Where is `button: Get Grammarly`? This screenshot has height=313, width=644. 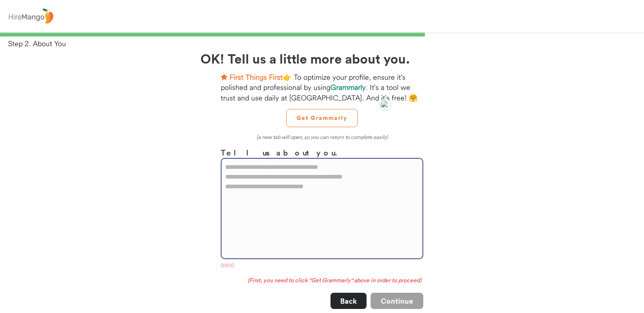 button: Get Grammarly is located at coordinates (322, 118).